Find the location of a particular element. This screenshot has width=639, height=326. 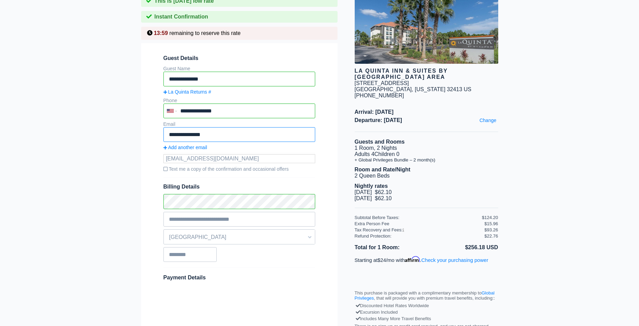

span: 13:59 is located at coordinates (161, 33).